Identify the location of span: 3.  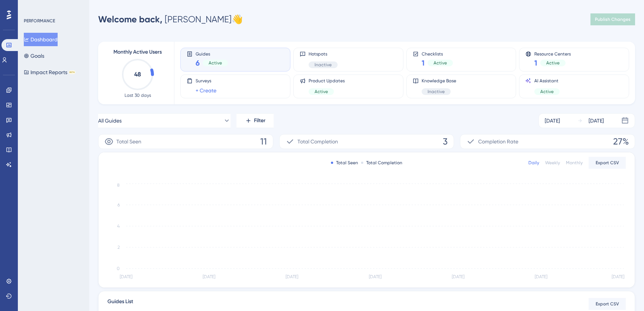
(445, 142).